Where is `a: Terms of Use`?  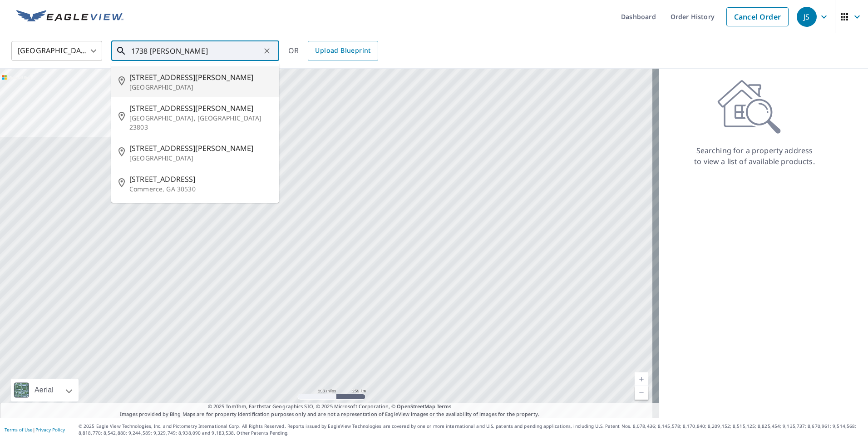
a: Terms of Use is located at coordinates (19, 429).